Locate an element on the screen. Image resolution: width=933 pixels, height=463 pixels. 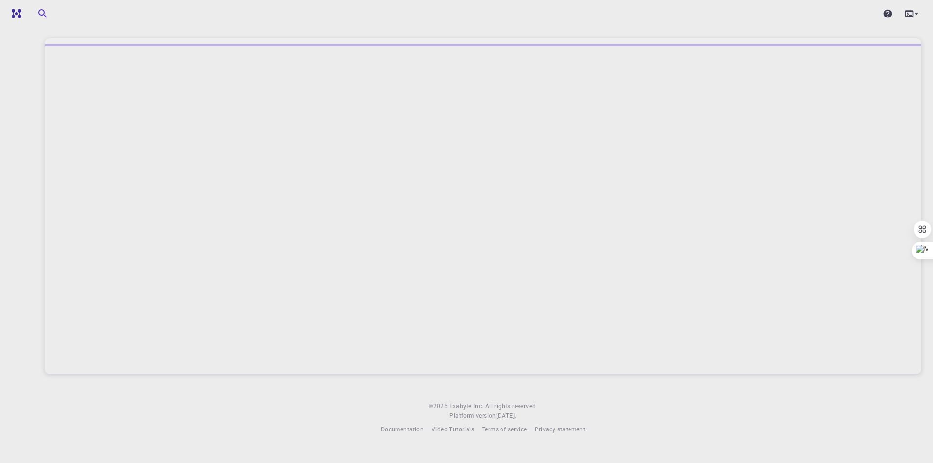
a: Video Tutorials is located at coordinates (453, 429).